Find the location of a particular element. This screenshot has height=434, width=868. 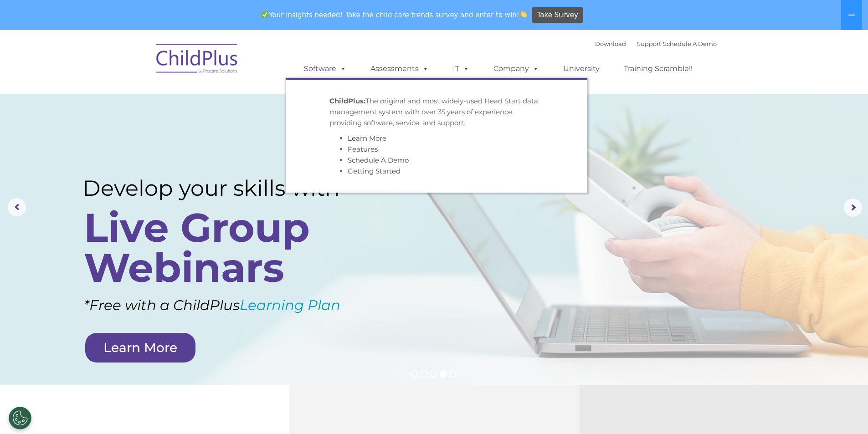

strong: ChildPlus: is located at coordinates (347, 101).